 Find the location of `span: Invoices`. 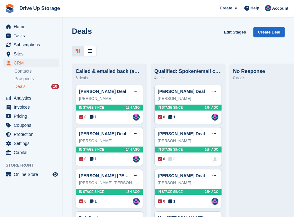

span: Invoices is located at coordinates (33, 107).